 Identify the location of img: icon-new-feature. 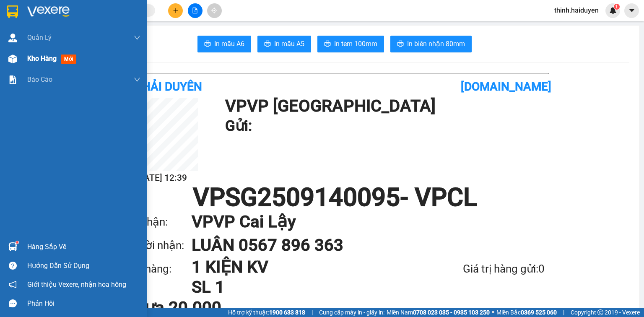
(612, 11).